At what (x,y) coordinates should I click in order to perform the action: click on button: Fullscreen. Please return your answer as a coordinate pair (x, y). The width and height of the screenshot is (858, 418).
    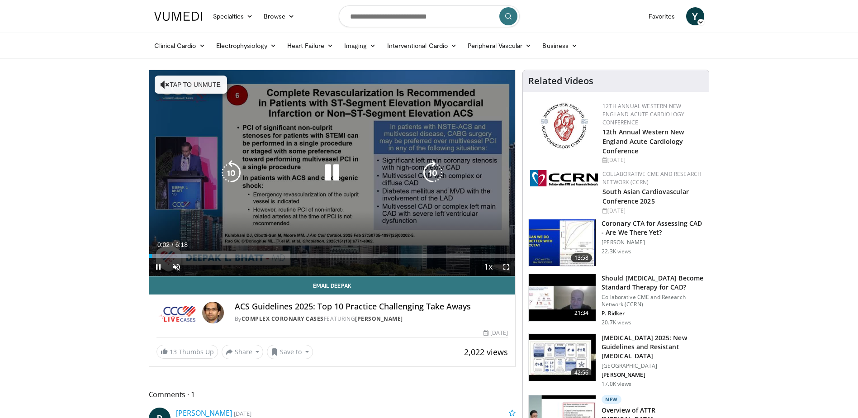
    Looking at the image, I should click on (506, 267).